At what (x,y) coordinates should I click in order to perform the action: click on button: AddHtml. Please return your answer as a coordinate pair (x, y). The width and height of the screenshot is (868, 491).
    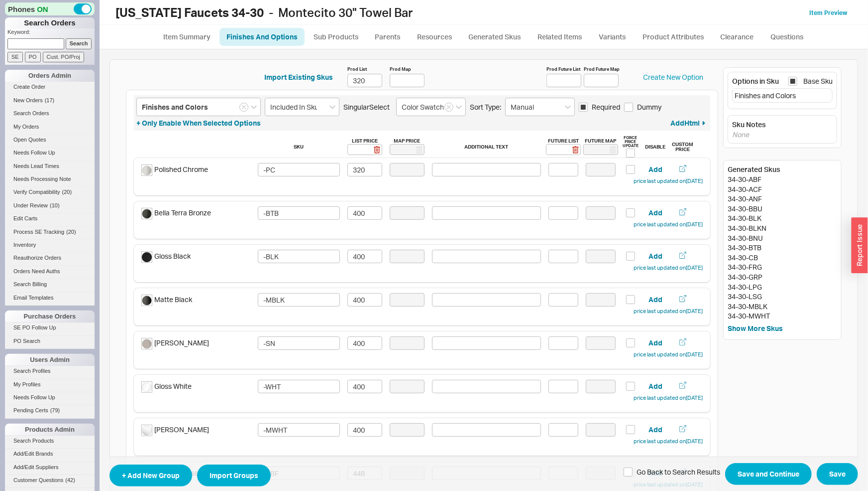
    Looking at the image, I should click on (689, 123).